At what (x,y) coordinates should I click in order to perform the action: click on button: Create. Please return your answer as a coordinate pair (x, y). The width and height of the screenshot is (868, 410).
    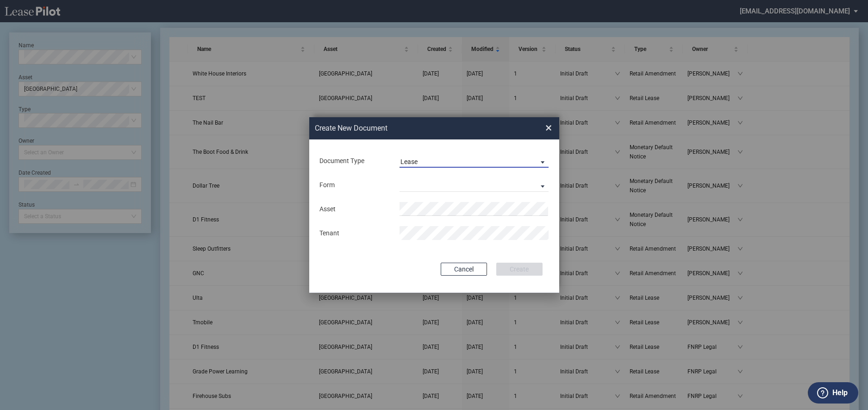
    Looking at the image, I should click on (520, 269).